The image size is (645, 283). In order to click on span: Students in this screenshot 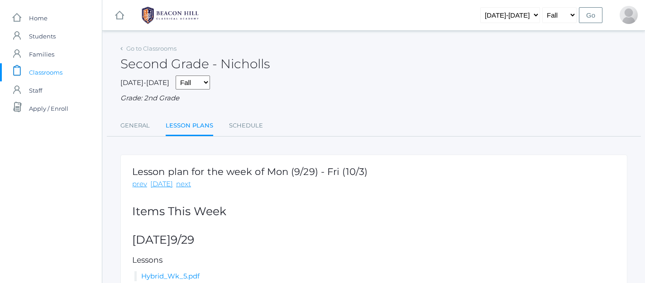, I will do `click(42, 36)`.